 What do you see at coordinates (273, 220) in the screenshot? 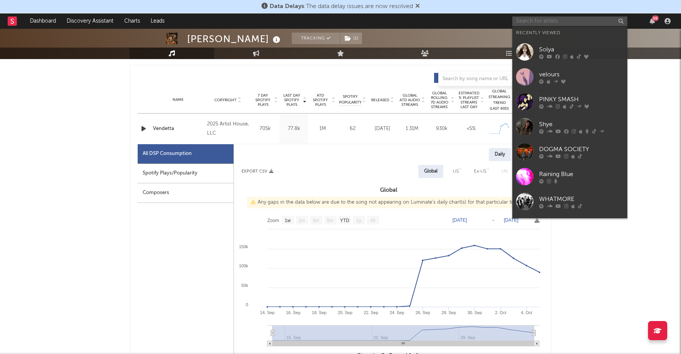
I see `text: Zoom` at bounding box center [273, 220].